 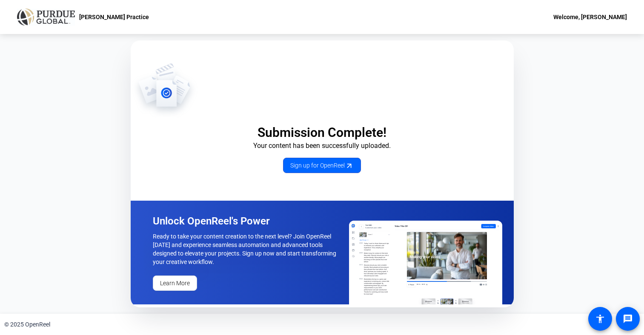 What do you see at coordinates (27, 324) in the screenshot?
I see `div: © 2025 OpenReel` at bounding box center [27, 324].